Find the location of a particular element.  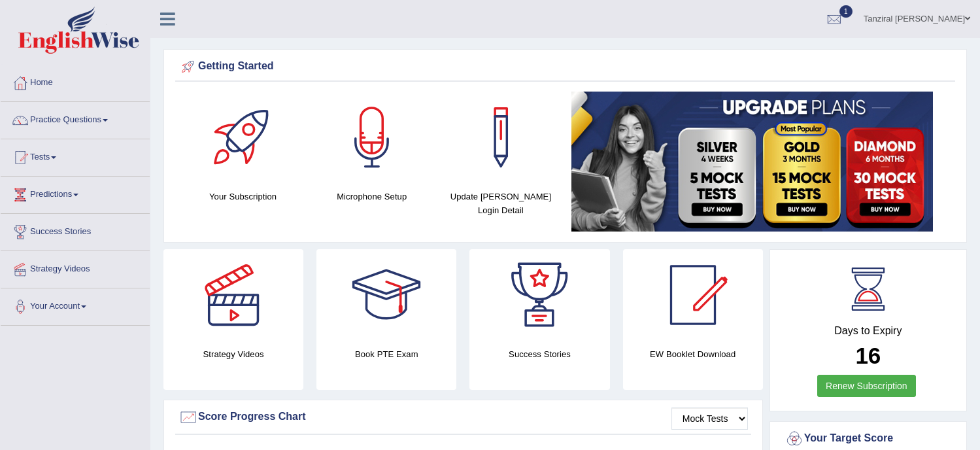

h4: Success Stories is located at coordinates (540, 354).